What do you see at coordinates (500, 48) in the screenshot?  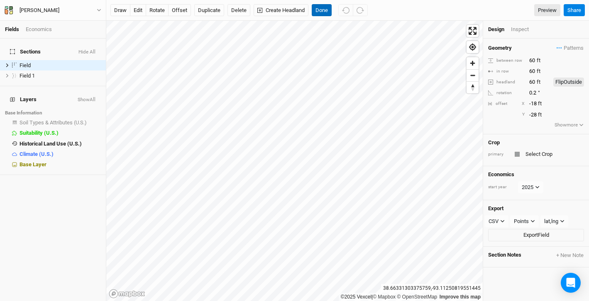 I see `h4: Geometry` at bounding box center [500, 48].